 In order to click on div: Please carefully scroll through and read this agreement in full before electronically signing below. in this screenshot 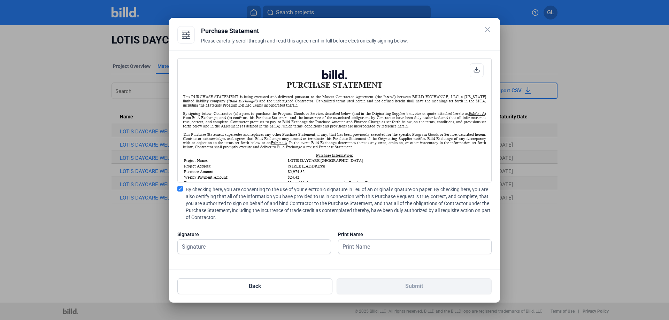, I will do `click(346, 45)`.